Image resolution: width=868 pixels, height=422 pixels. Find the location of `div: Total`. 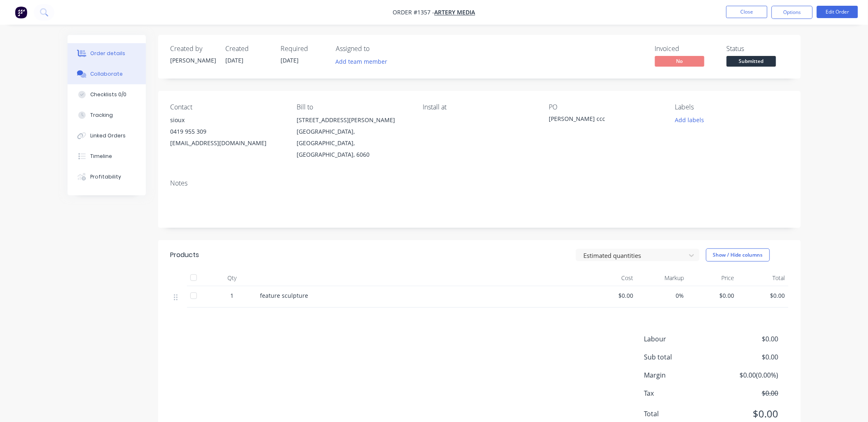

div: Total is located at coordinates (763, 278).